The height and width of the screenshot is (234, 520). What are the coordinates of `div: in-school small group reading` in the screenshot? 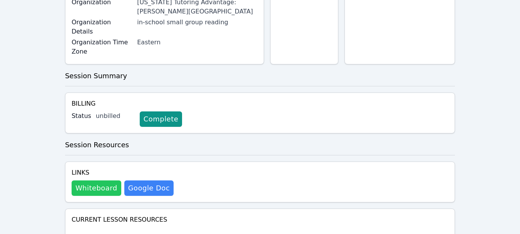 It's located at (197, 22).